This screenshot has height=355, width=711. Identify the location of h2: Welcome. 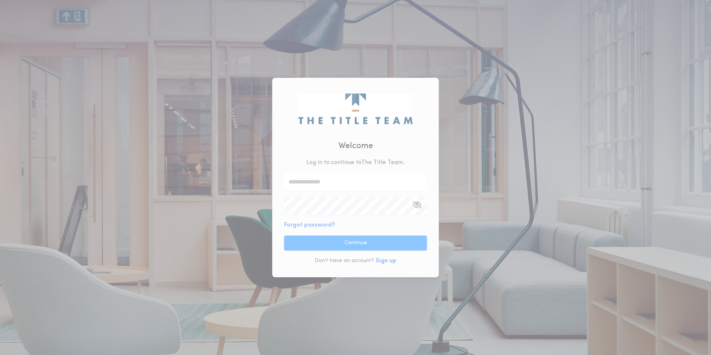
(355, 146).